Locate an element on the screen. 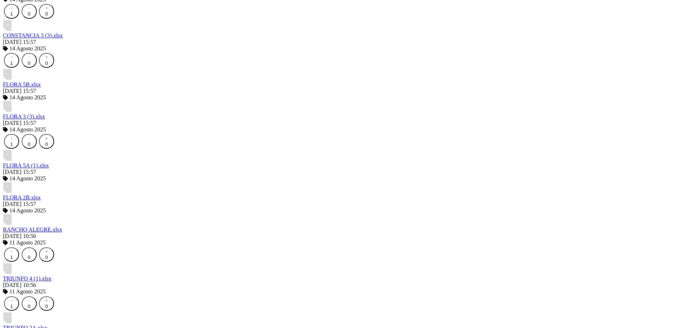 The width and height of the screenshot is (687, 328). a: CONSTANCIA 3 (3).xlsx is located at coordinates (33, 35).